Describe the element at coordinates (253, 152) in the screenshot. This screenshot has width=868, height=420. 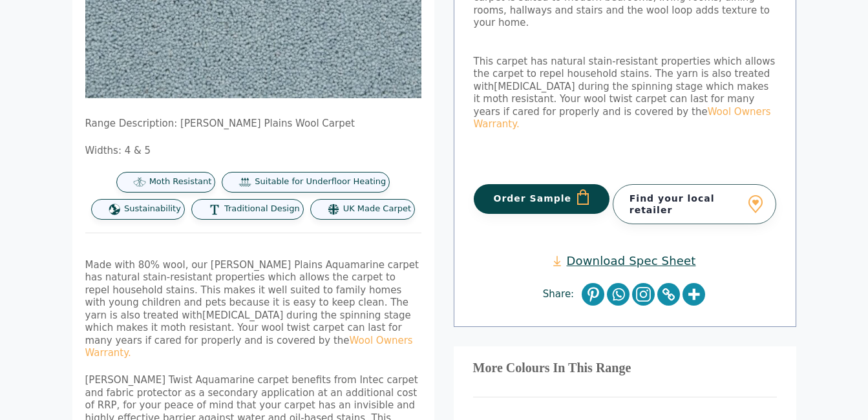
I see `p: Widths: 4 & 5` at that location.